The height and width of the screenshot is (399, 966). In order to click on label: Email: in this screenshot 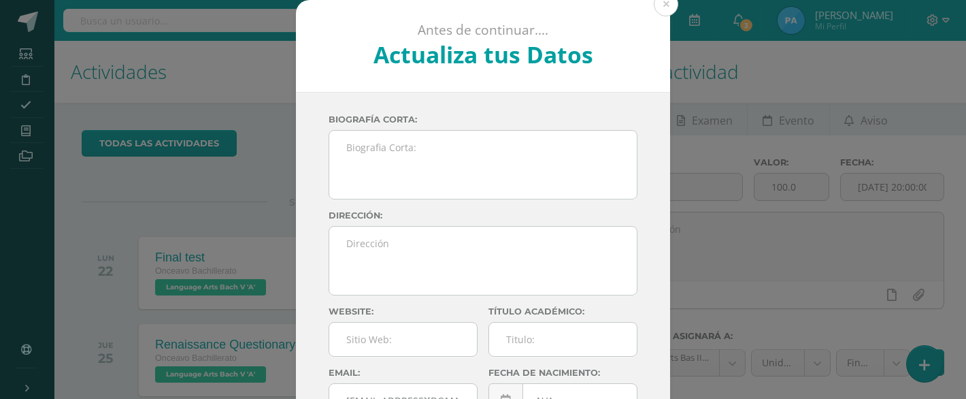, I will do `click(403, 372)`.